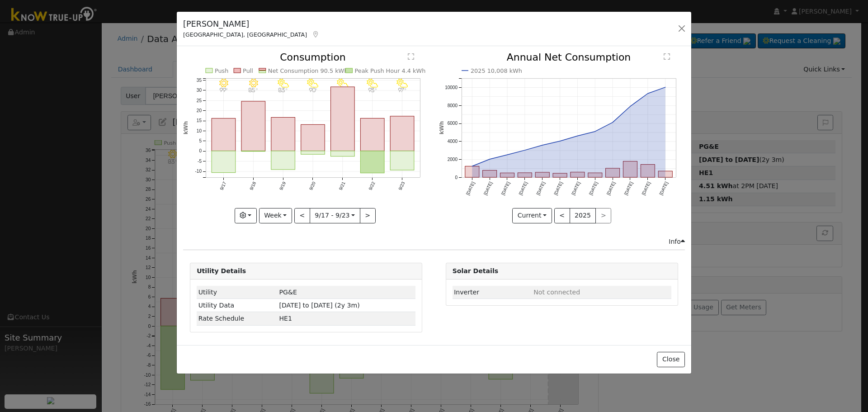  What do you see at coordinates (199, 101) in the screenshot?
I see `text: 25` at bounding box center [199, 101].